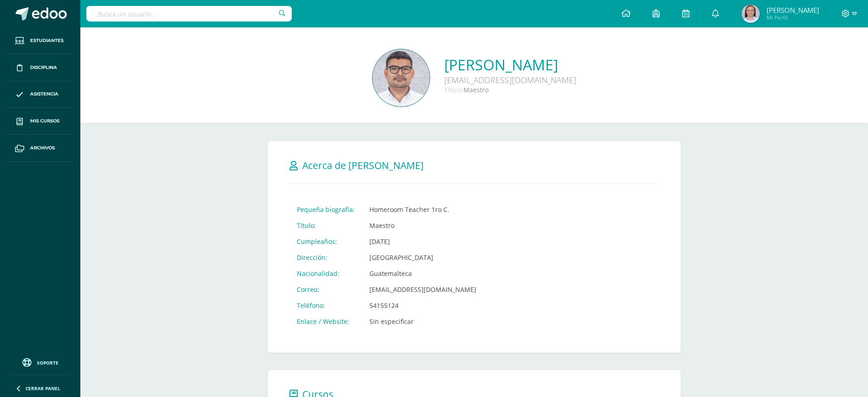 The width and height of the screenshot is (868, 397). What do you see at coordinates (45, 121) in the screenshot?
I see `span: Mis cursos` at bounding box center [45, 121].